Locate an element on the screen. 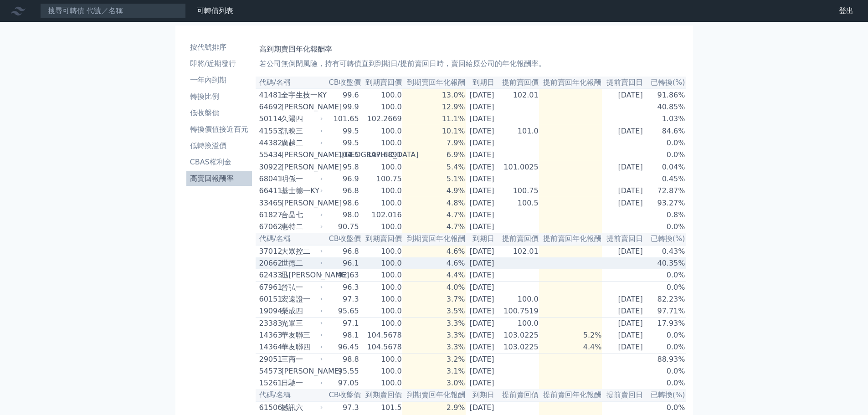  td: 0.43% is located at coordinates (666, 251).